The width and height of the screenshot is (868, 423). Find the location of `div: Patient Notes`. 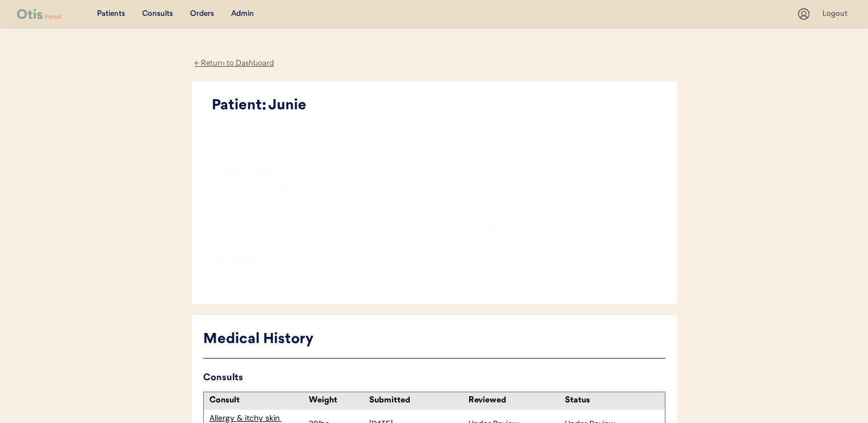

div: Patient Notes is located at coordinates (429, 261).